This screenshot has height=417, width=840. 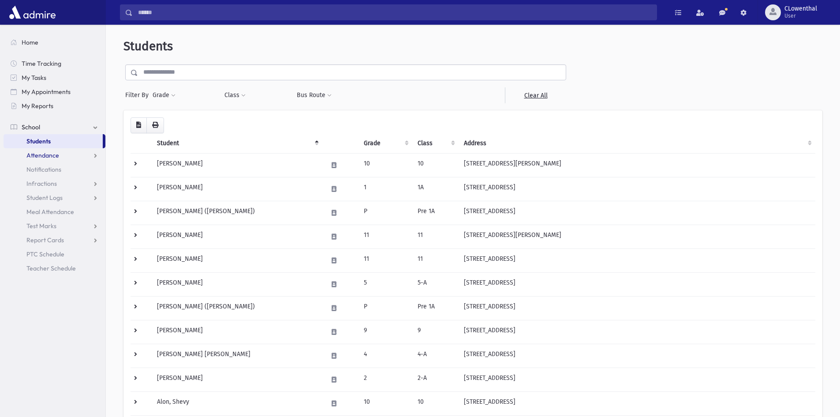 I want to click on a: PTC Schedule, so click(x=54, y=254).